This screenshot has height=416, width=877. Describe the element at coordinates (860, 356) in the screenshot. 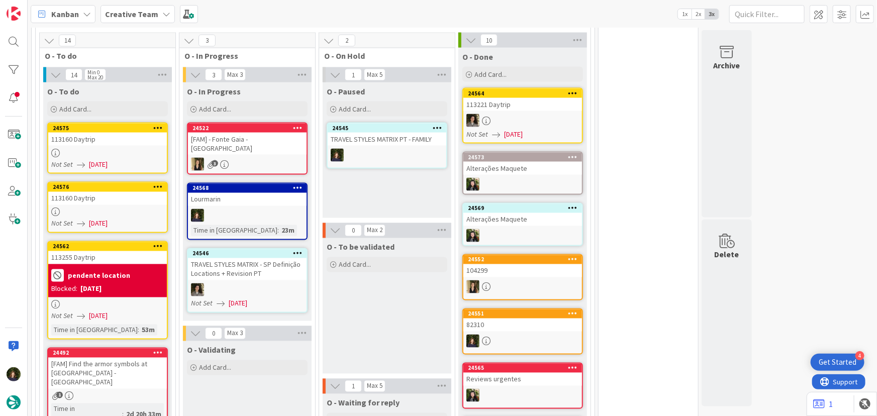

I see `div: 4` at that location.